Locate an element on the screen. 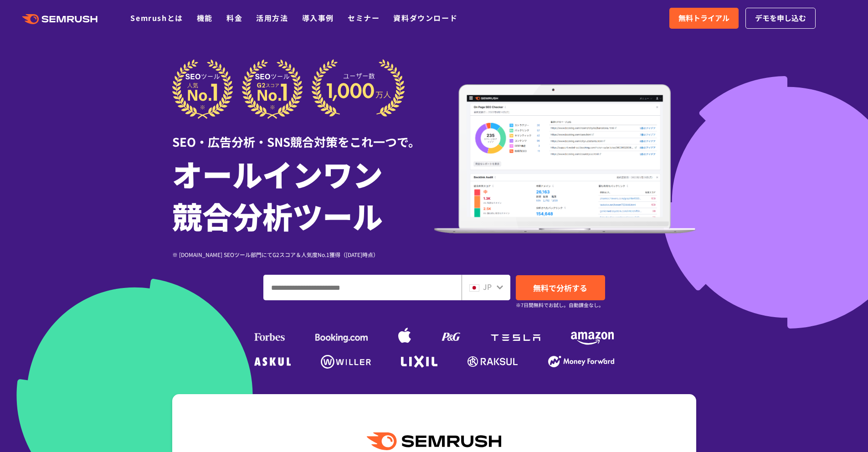 The height and width of the screenshot is (452, 868). span: 無料で分析する is located at coordinates (560, 287).